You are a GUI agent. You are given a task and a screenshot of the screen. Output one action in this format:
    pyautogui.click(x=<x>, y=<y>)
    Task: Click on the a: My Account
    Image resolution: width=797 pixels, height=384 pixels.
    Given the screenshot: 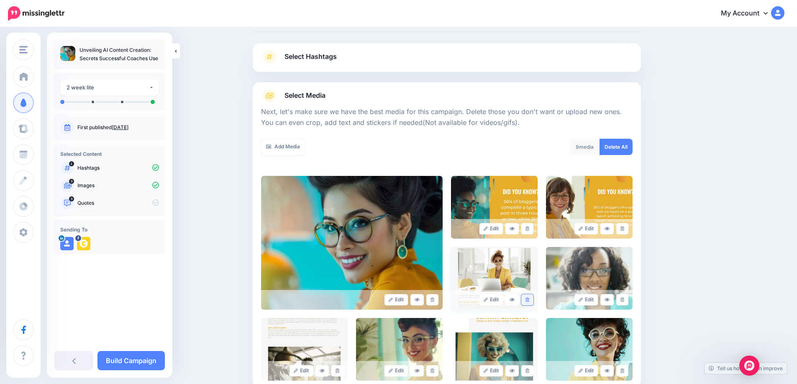 What is the action you would take?
    pyautogui.click(x=748, y=13)
    